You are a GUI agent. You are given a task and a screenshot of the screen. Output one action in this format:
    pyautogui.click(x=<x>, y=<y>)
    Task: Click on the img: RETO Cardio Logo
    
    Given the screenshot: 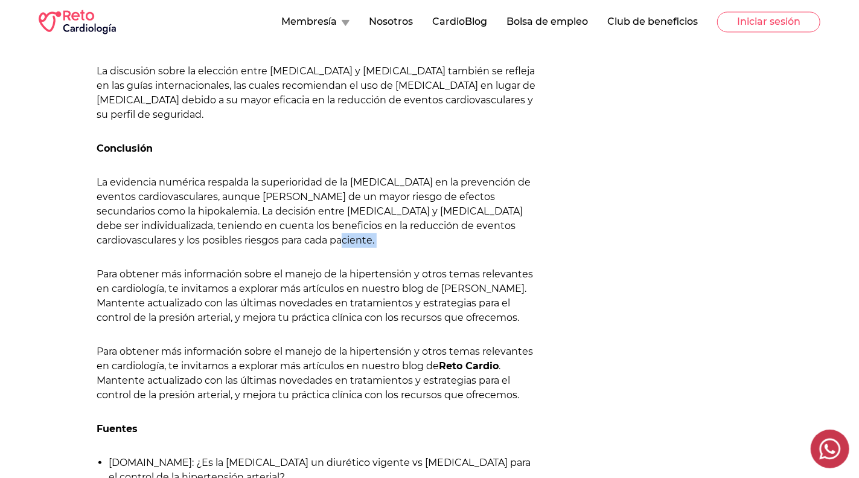 What is the action you would take?
    pyautogui.click(x=77, y=22)
    